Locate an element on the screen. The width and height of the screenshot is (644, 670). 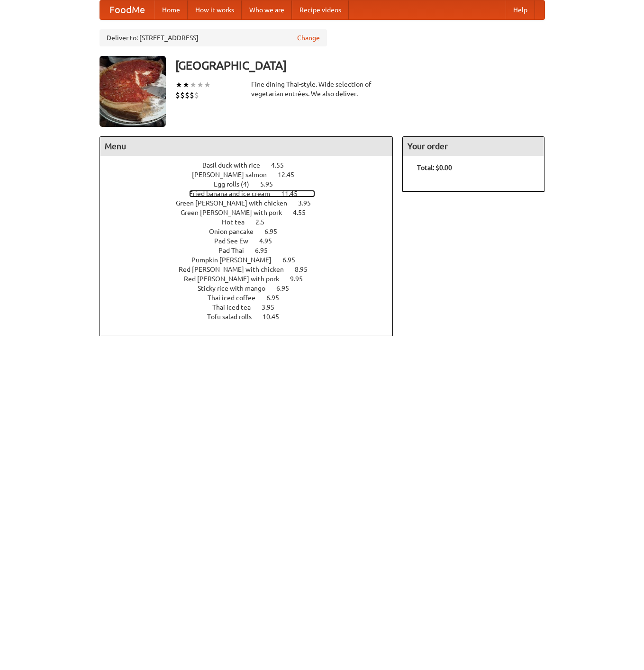
span: Tofu salad rolls is located at coordinates (234, 317).